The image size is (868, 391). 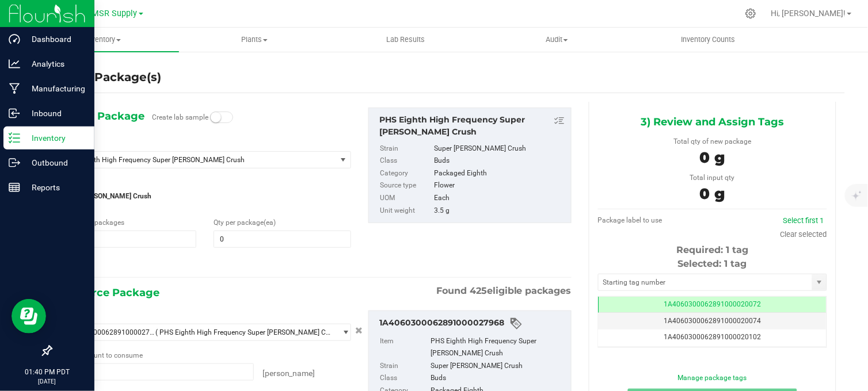 What do you see at coordinates (406, 40) in the screenshot?
I see `a: Lab Results` at bounding box center [406, 40].